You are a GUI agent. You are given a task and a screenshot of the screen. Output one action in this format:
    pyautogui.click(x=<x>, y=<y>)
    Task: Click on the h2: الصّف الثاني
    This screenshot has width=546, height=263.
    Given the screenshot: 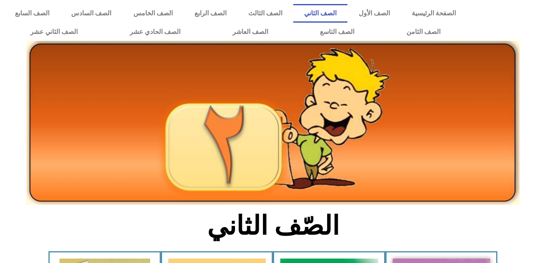 What is the action you would take?
    pyautogui.click(x=273, y=226)
    